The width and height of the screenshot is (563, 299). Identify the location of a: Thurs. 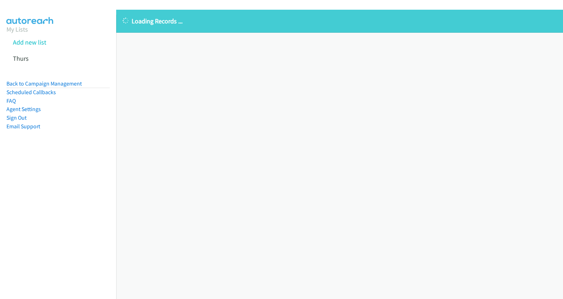
(21, 58).